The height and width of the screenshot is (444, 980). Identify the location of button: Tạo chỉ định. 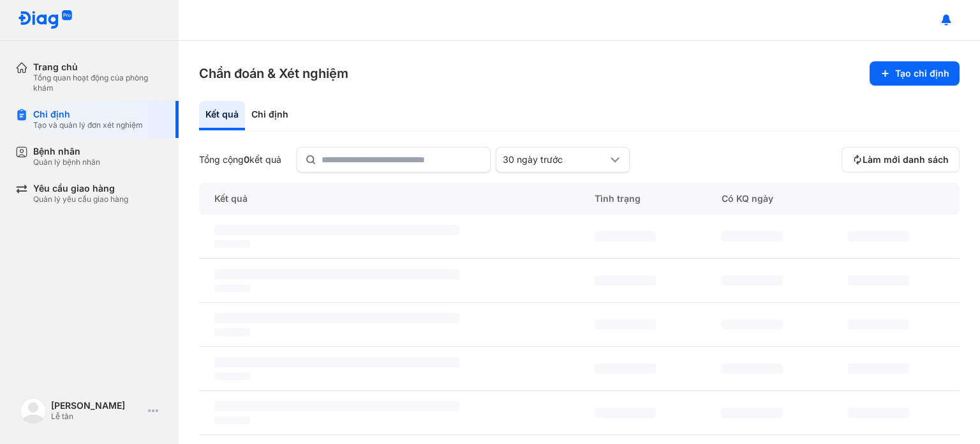
(915, 73).